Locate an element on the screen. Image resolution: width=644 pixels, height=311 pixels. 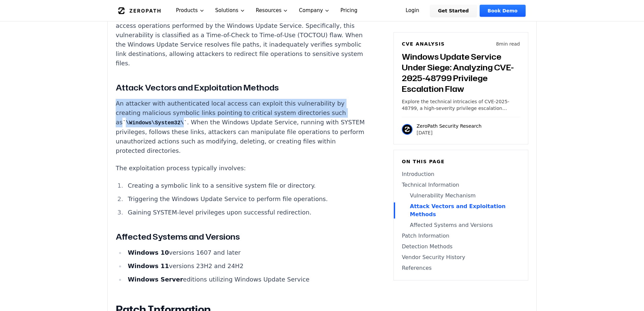
h3: Attack Vectors and Exploitation Methods is located at coordinates (240, 88).